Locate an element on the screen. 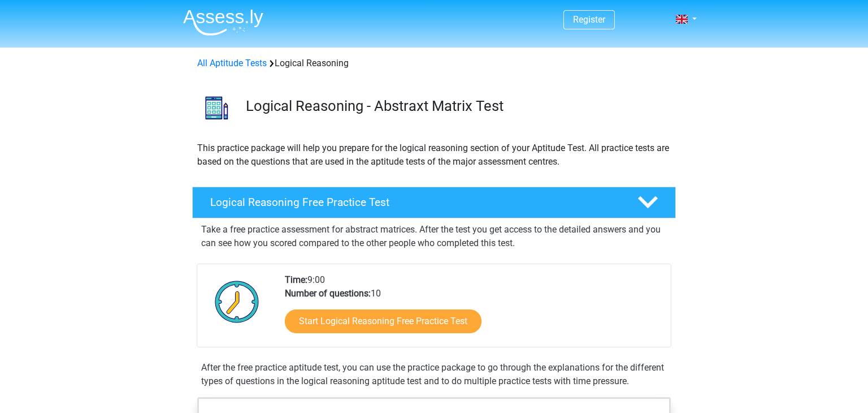 The width and height of the screenshot is (868, 413). img: Clock is located at coordinates (237, 302).